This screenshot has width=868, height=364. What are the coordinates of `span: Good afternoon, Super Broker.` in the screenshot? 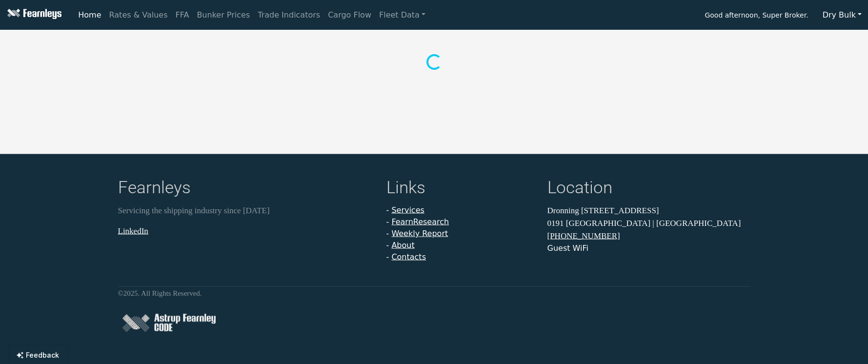 It's located at (756, 16).